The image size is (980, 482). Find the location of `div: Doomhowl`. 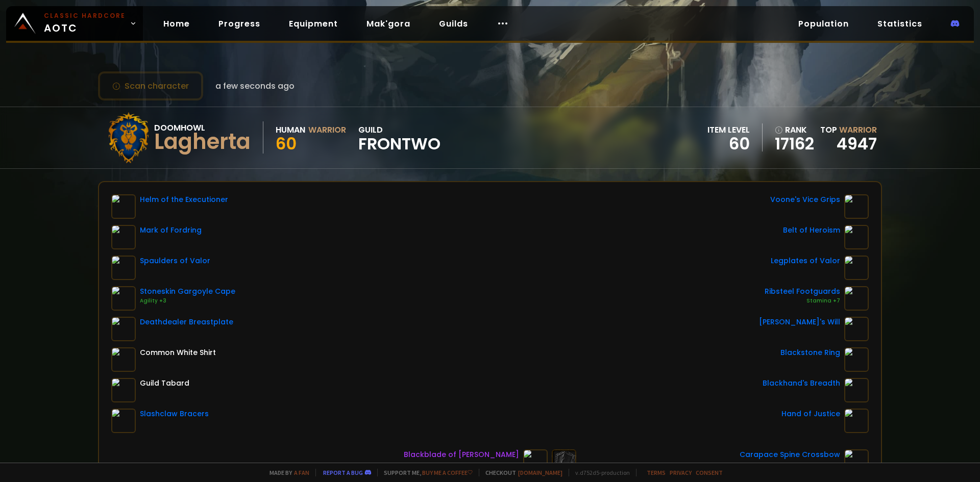

div: Doomhowl is located at coordinates (202, 128).